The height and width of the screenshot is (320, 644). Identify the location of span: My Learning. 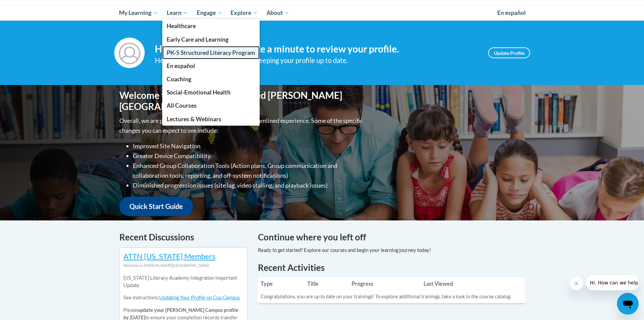
(139, 13).